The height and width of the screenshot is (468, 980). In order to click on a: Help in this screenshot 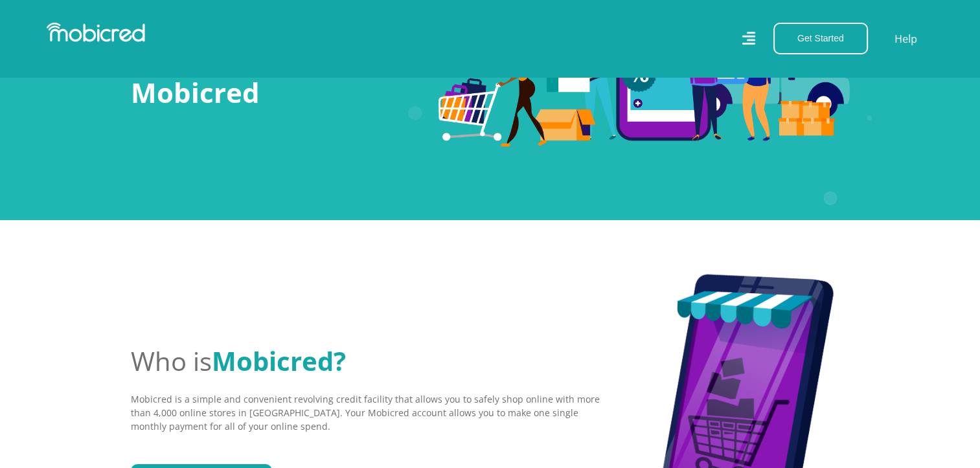, I will do `click(906, 39)`.